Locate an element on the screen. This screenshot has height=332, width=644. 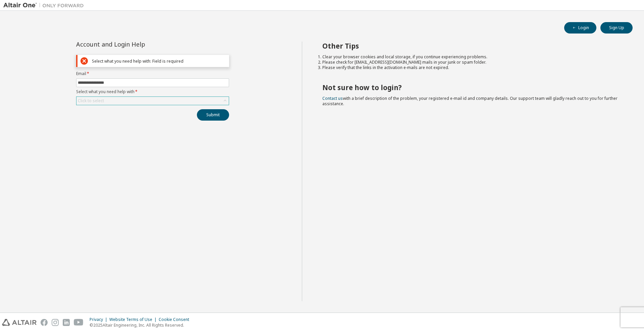
img: linkedin.svg is located at coordinates (66, 323).